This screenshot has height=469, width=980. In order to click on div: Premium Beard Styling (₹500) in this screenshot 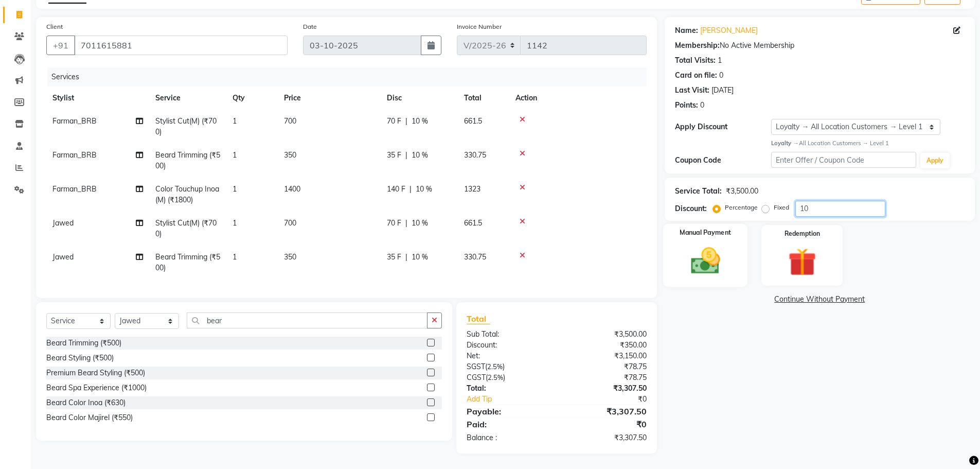, I will do `click(96, 373)`.